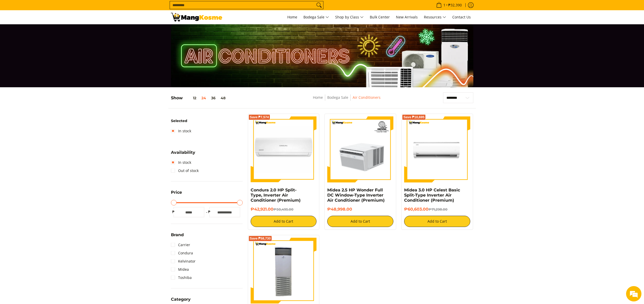 This screenshot has height=304, width=644. Describe the element at coordinates (444, 5) in the screenshot. I see `span: 1` at that location.